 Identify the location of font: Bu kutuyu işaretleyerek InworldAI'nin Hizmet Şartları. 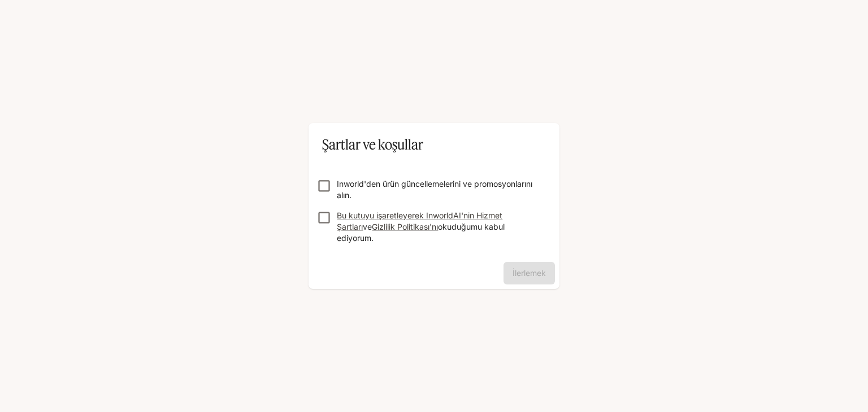
(419, 220).